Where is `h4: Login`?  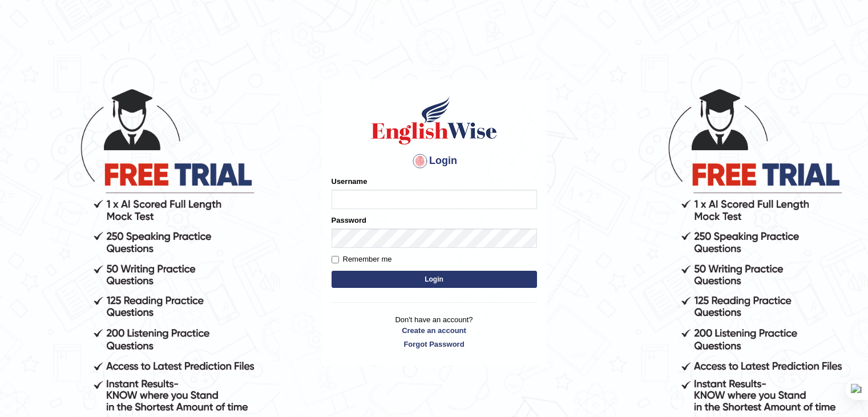 h4: Login is located at coordinates (434, 161).